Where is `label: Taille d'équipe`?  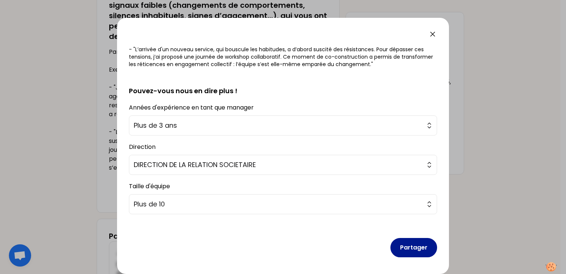 label: Taille d'équipe is located at coordinates (149, 186).